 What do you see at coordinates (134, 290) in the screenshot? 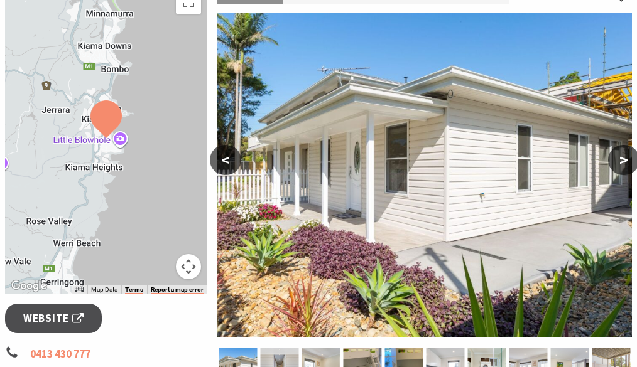
I see `a: Terms (opens in new tab)` at bounding box center [134, 290].